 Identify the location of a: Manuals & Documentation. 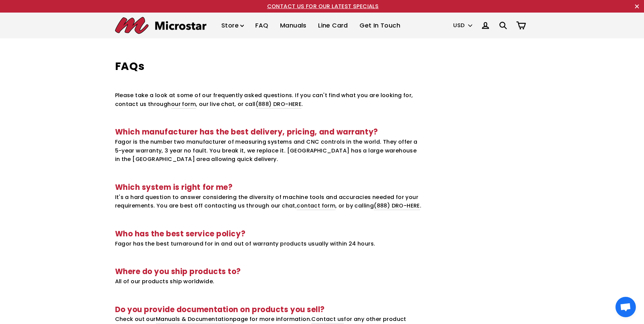
(194, 319).